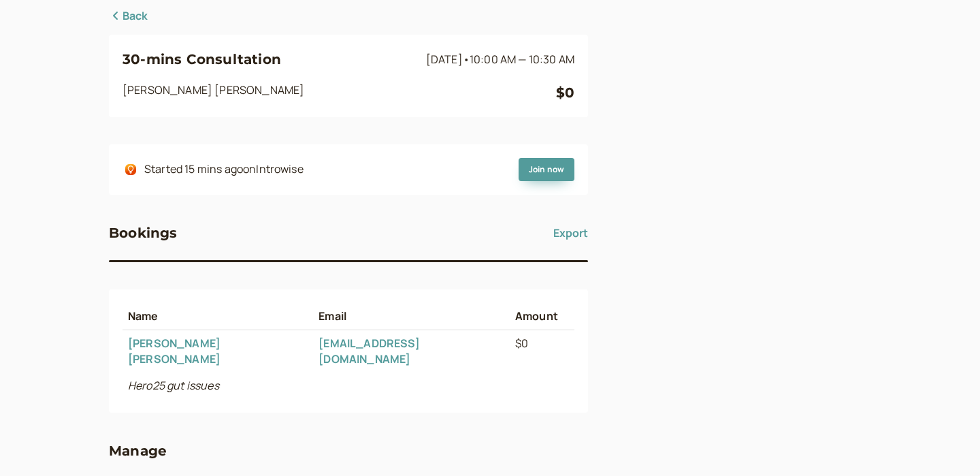  Describe the element at coordinates (570, 233) in the screenshot. I see `button: Export` at that location.